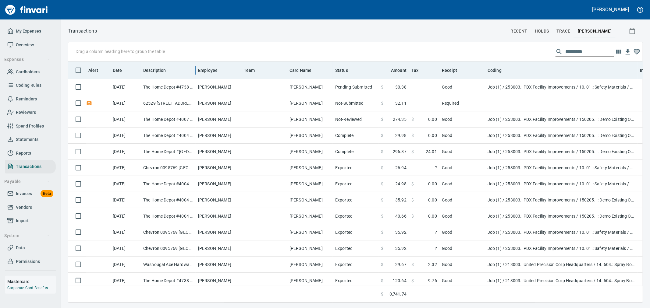 This screenshot has width=650, height=308. I want to click on span: 29.98, so click(401, 136).